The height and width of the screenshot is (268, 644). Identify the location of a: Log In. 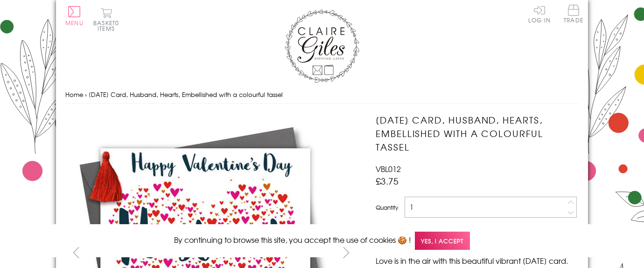
(539, 13).